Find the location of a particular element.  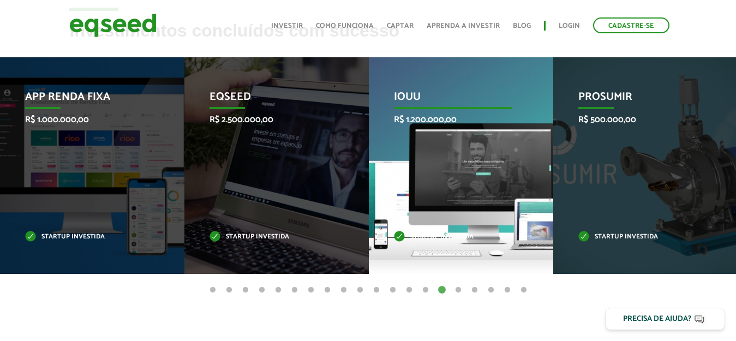

button: 3 of 20 is located at coordinates (245, 290).